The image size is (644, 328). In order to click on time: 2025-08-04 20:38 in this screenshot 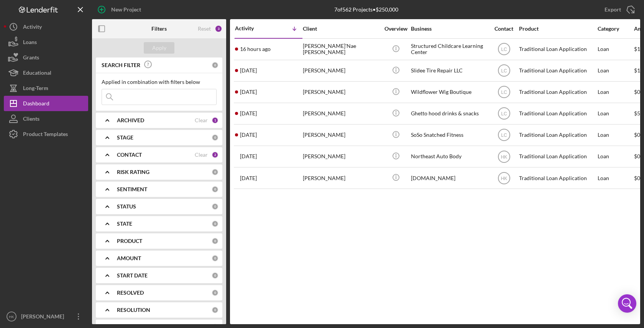, I will do `click(248, 114)`.